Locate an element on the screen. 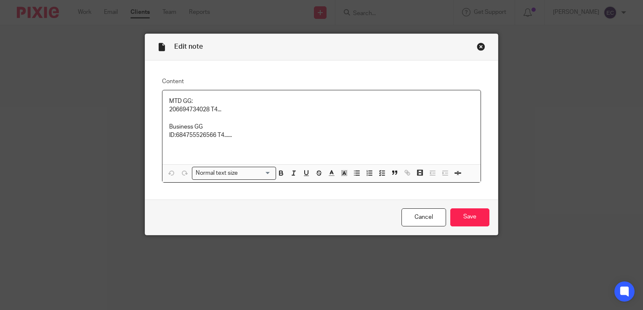 The image size is (643, 310). input: Search for option is located at coordinates (256, 173).